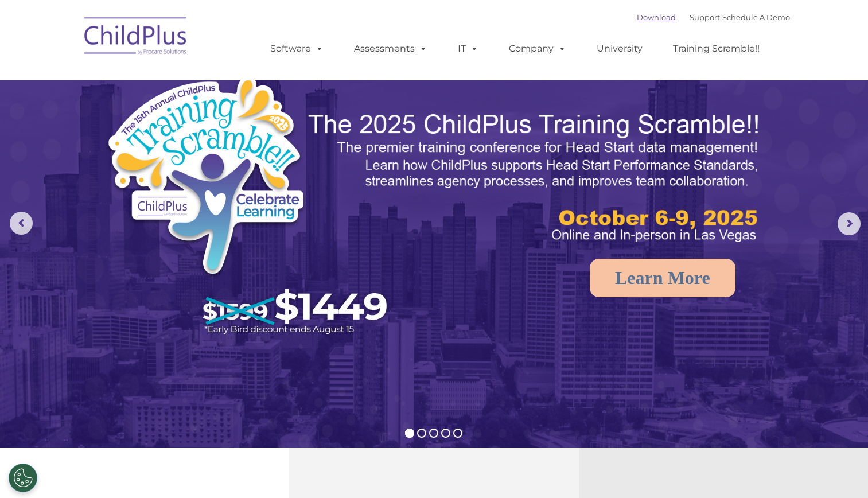 The image size is (868, 498). I want to click on a: Download, so click(656, 18).